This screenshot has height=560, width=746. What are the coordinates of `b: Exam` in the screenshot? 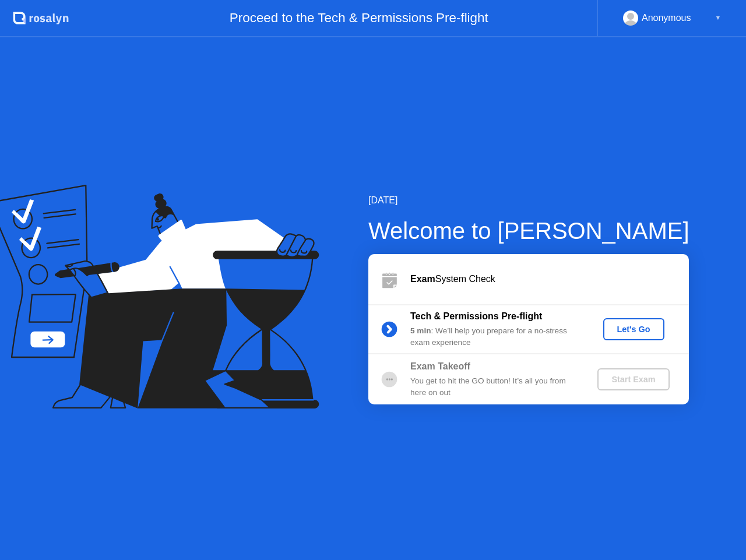 It's located at (423, 279).